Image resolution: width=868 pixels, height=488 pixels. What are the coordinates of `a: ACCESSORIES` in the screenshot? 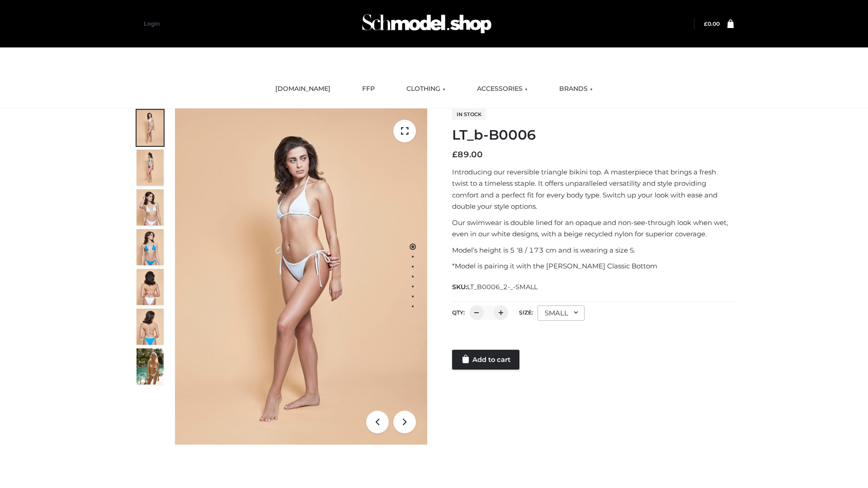 It's located at (502, 89).